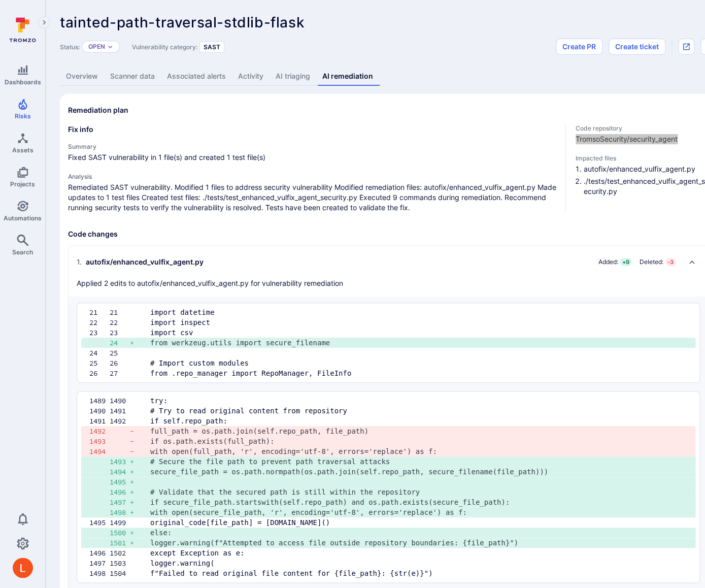 The image size is (705, 588). Describe the element at coordinates (69, 47) in the screenshot. I see `span: Status:` at that location.